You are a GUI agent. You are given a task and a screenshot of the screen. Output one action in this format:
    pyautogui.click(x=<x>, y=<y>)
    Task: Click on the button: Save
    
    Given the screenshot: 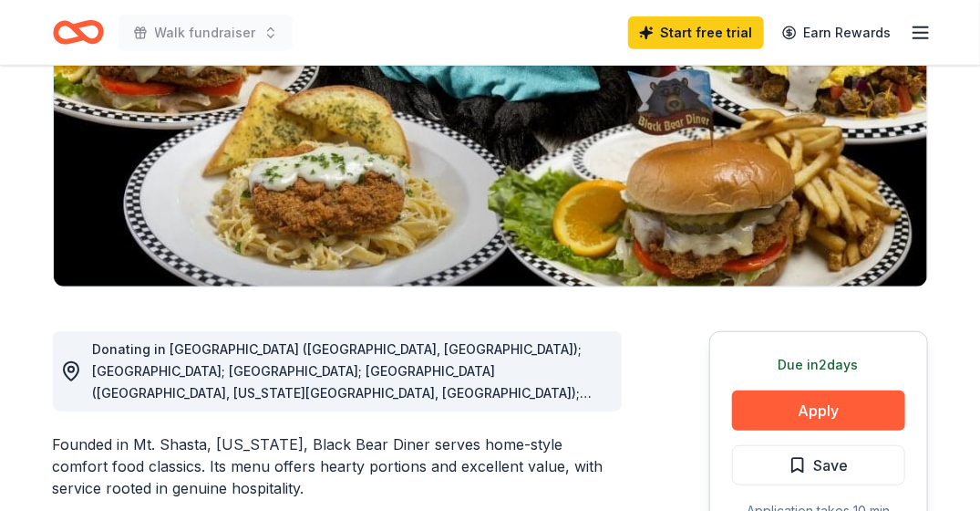 What is the action you would take?
    pyautogui.click(x=819, y=465)
    